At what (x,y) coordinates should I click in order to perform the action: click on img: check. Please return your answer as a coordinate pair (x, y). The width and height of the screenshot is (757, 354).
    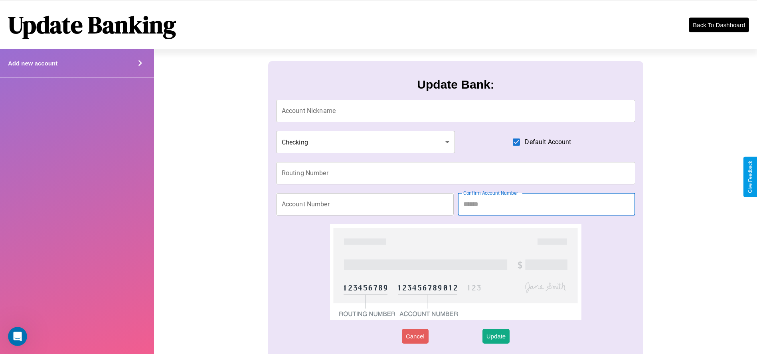
    Looking at the image, I should click on (456, 272).